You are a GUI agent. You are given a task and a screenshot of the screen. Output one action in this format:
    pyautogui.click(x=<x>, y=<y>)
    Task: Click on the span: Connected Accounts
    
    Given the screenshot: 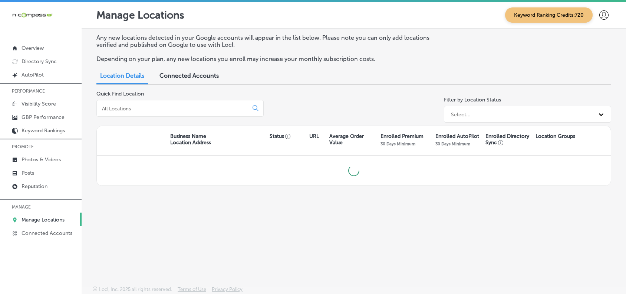 What is the action you would take?
    pyautogui.click(x=189, y=75)
    